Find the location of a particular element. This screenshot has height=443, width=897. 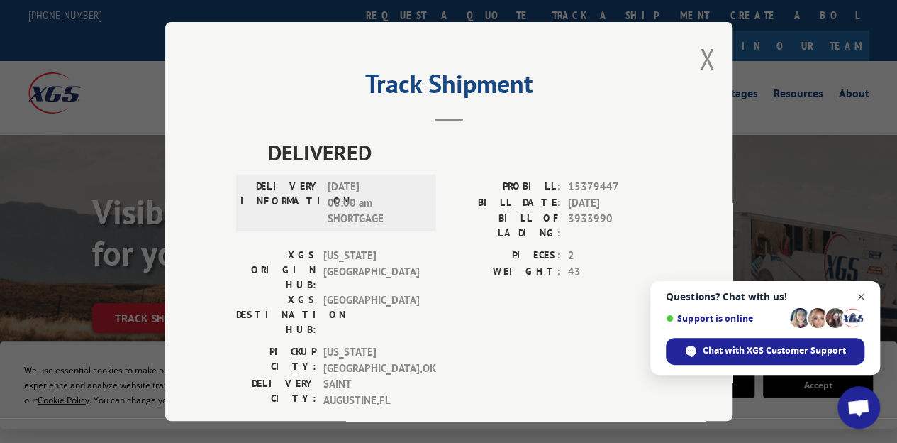

label: PICKUP CITY: is located at coordinates (276, 360).